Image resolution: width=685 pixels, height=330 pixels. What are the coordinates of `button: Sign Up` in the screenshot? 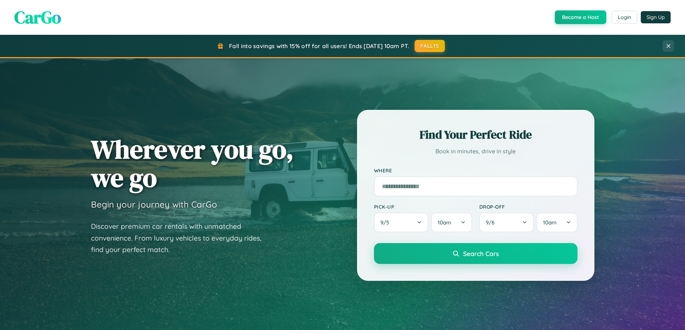 It's located at (655, 17).